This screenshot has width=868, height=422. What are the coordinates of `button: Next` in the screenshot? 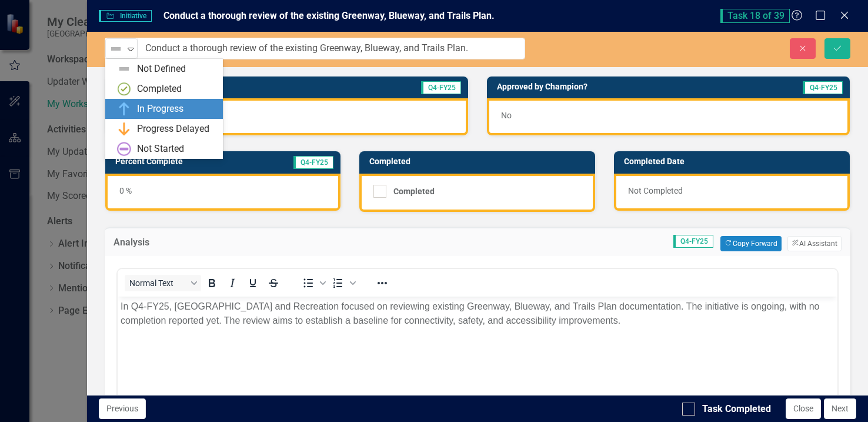 It's located at (840, 408).